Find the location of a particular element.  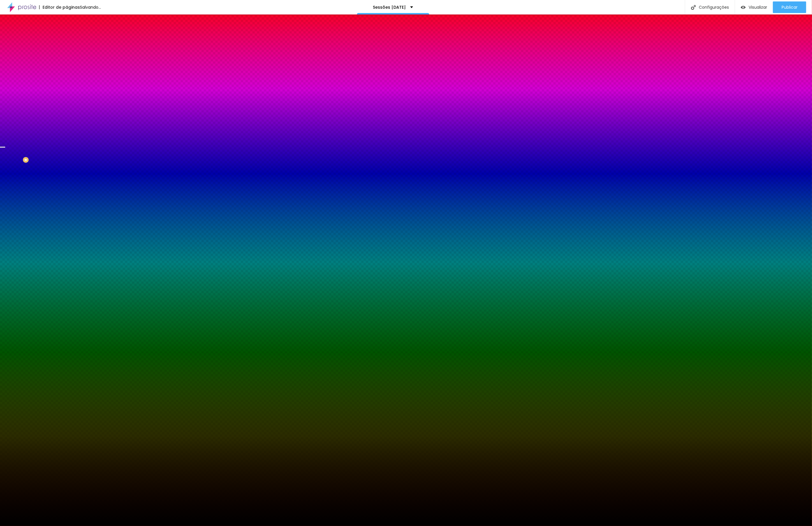

span: Publicar is located at coordinates (790, 7).